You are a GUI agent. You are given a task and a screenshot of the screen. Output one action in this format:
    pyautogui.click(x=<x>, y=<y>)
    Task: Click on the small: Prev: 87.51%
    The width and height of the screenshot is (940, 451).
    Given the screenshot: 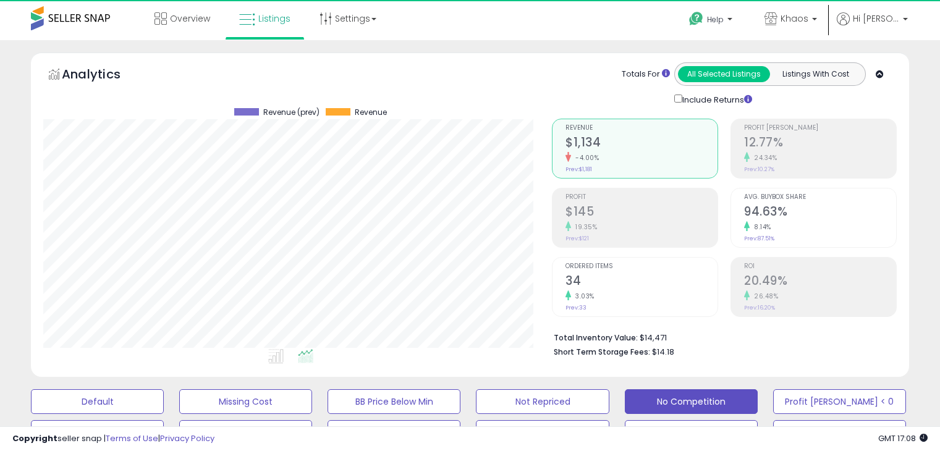 What is the action you would take?
    pyautogui.click(x=759, y=239)
    